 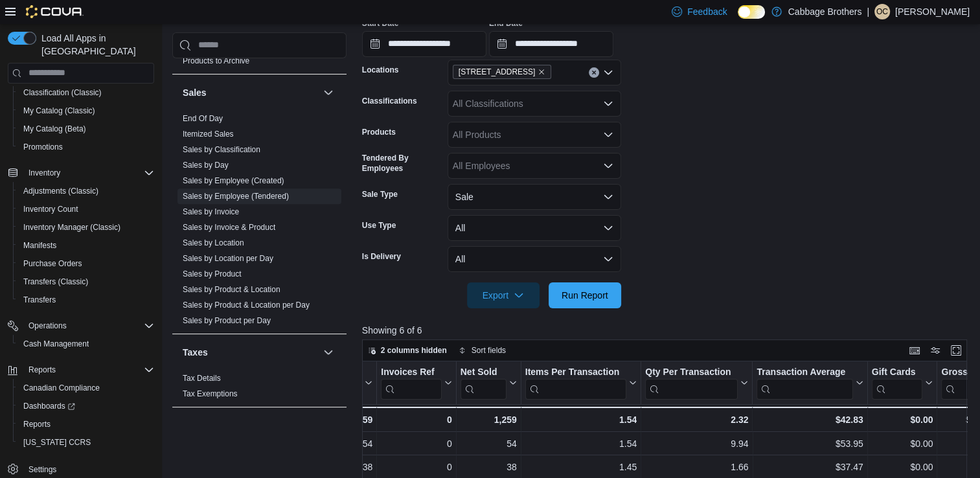 What do you see at coordinates (86, 92) in the screenshot?
I see `button: Classification (Classic)` at bounding box center [86, 92].